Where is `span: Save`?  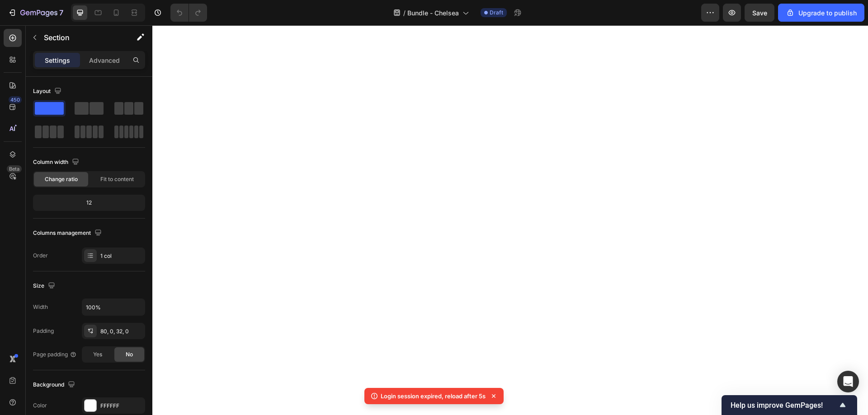
span: Save is located at coordinates (760, 12).